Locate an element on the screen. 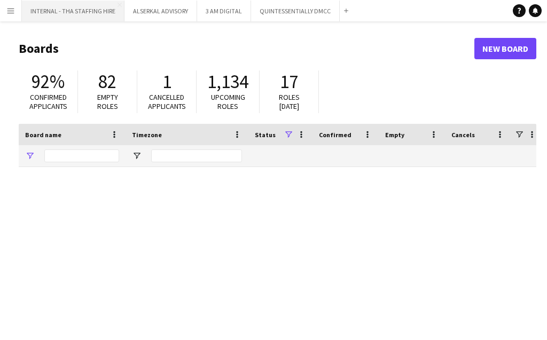  button: INTERNAL - THA STAFFING HIRE is located at coordinates (73, 11).